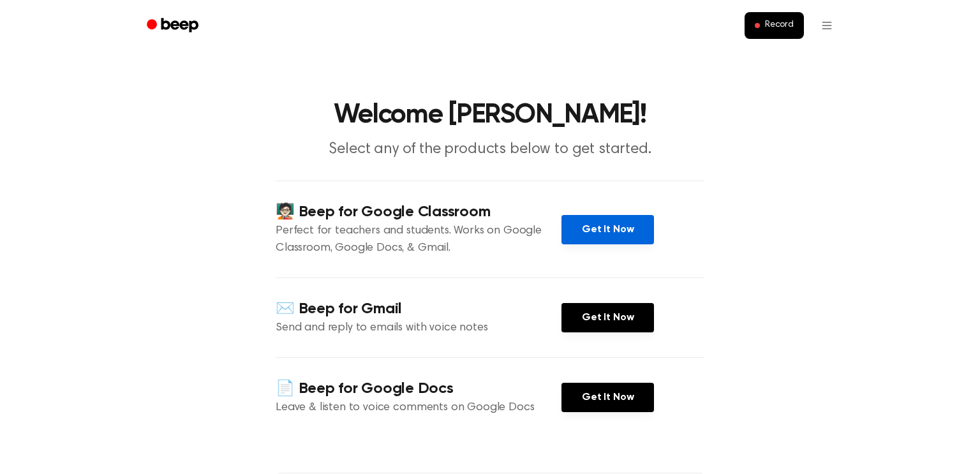  Describe the element at coordinates (419, 407) in the screenshot. I see `p: Leave & listen to voice comments on Google Docs` at that location.